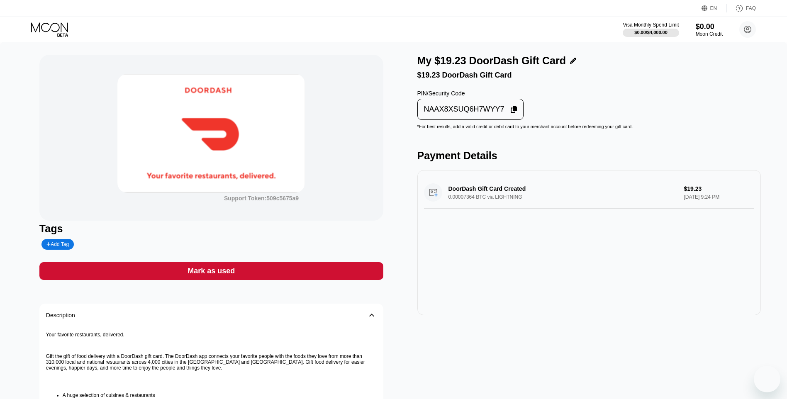 The height and width of the screenshot is (399, 787). I want to click on div: Mark as used, so click(211, 271).